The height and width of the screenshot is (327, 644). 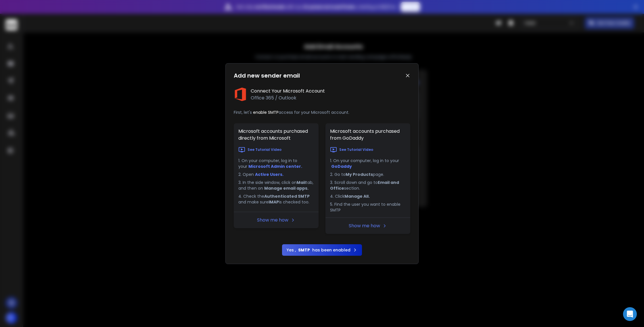 I want to click on a: GoDaddy, so click(x=342, y=166).